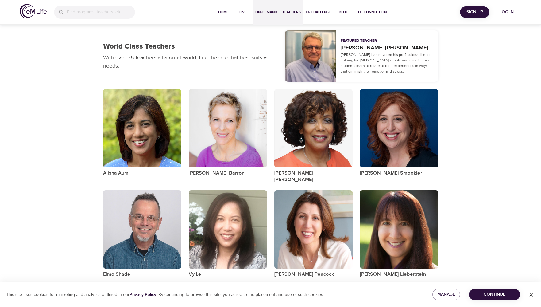 The height and width of the screenshot is (307, 541). What do you see at coordinates (359, 41) in the screenshot?
I see `p: Featured Teacher` at bounding box center [359, 41].